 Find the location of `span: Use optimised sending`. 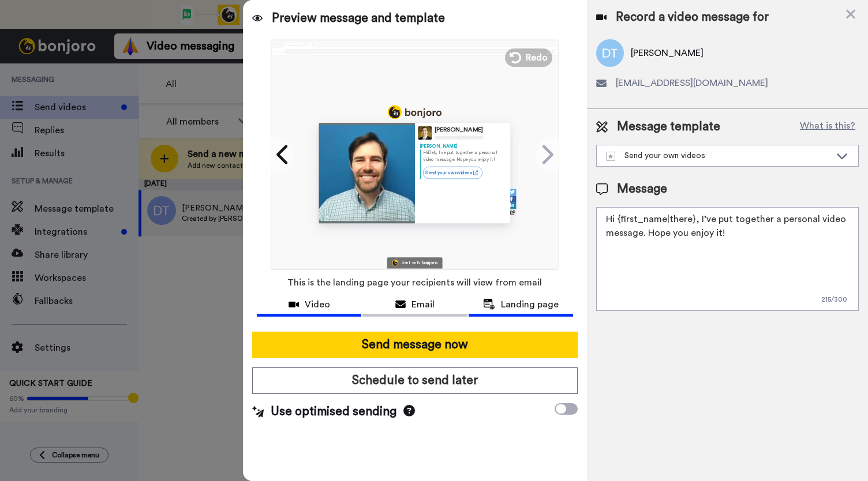

span: Use optimised sending is located at coordinates (334, 412).